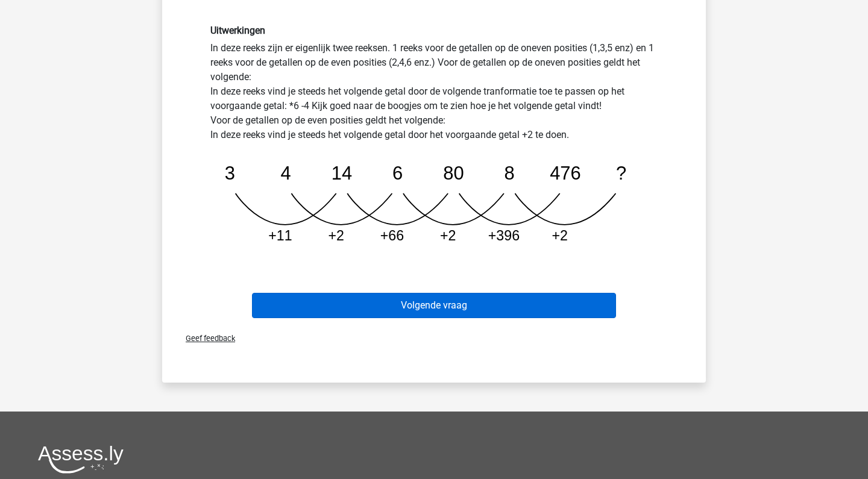  I want to click on tspan: +11, so click(280, 235).